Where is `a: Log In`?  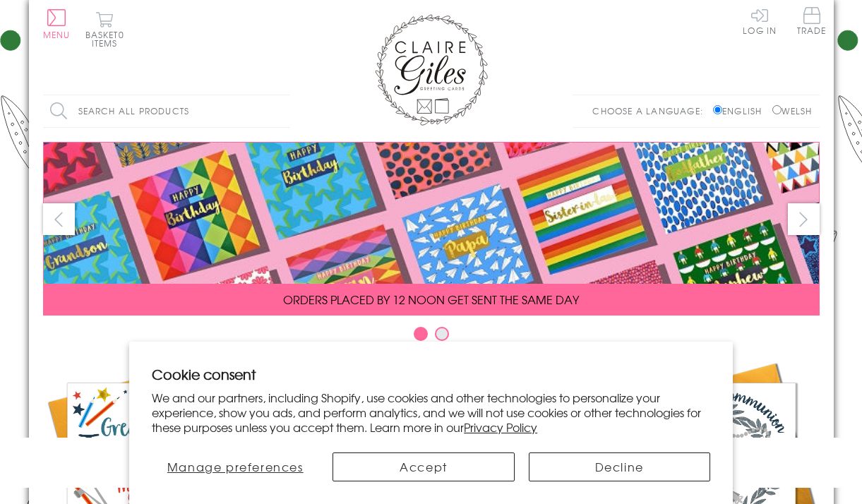
a: Log In is located at coordinates (759, 20).